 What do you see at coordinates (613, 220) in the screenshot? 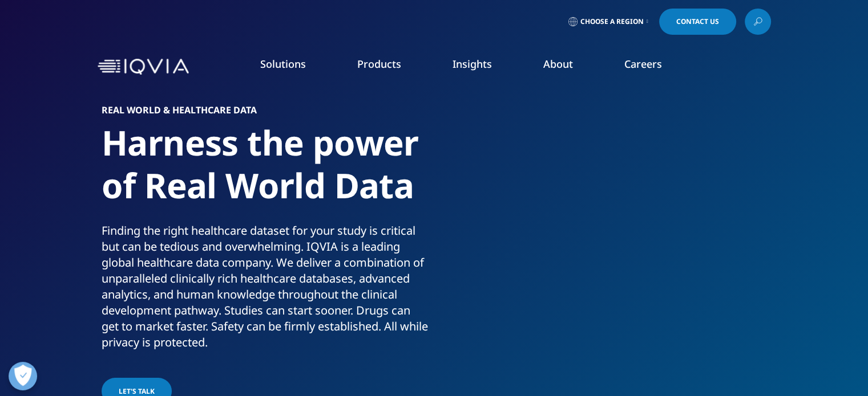
I see `img: 2054_young-woman-touching-big-digital-monitor.jpg` at bounding box center [613, 220].